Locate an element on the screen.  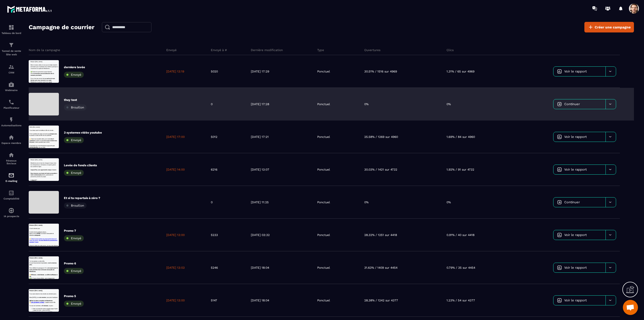
img: scheduler is located at coordinates (11, 102).